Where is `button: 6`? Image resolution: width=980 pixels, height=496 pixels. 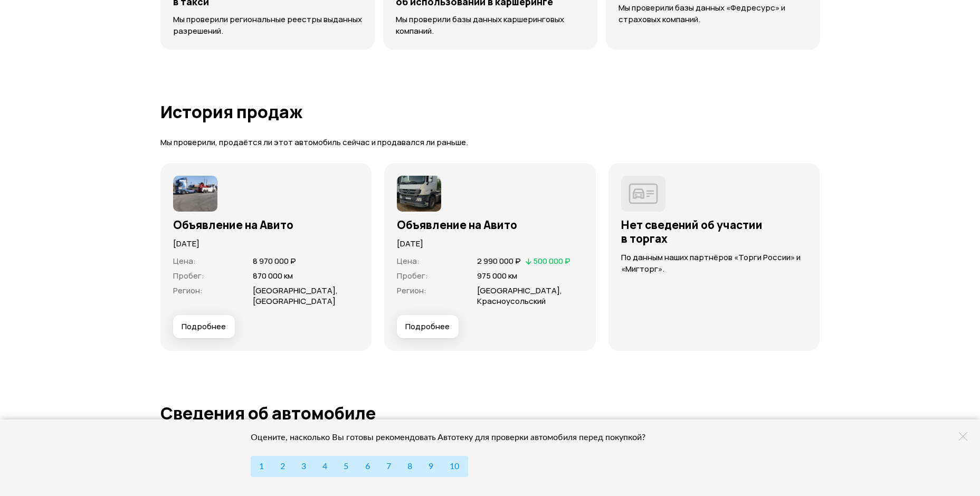 button: 6 is located at coordinates (367, 467).